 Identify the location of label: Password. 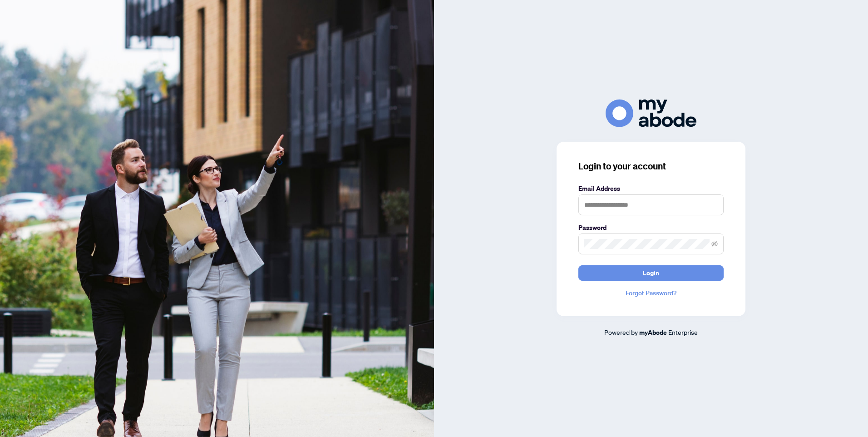
(651, 227).